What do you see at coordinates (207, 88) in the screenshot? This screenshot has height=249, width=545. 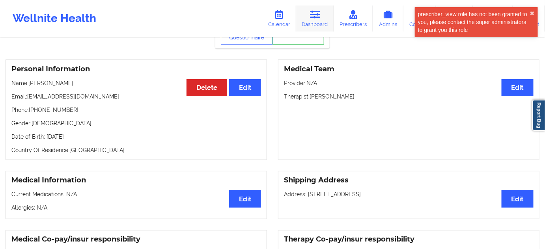 I see `button: Delete` at bounding box center [207, 88].